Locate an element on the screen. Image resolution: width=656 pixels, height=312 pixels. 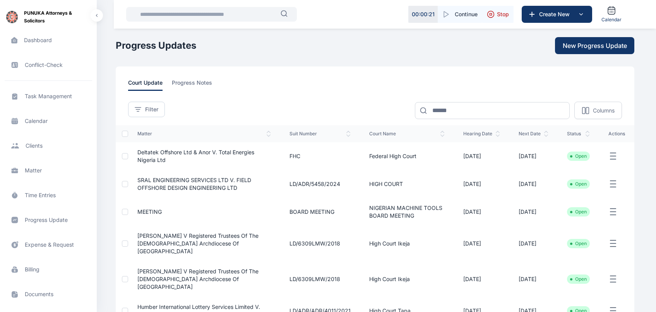
span: dashboard is located at coordinates (48, 40).